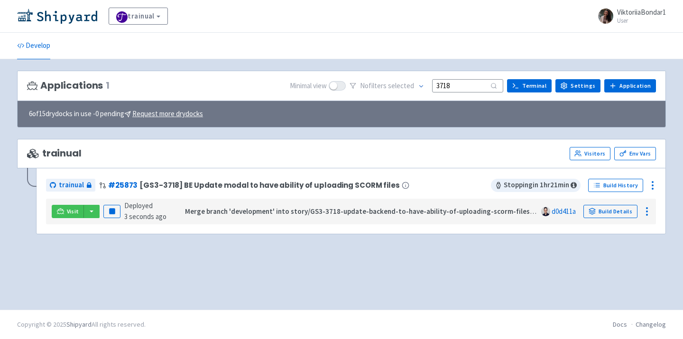 The width and height of the screenshot is (683, 339). Describe the element at coordinates (615, 185) in the screenshot. I see `a: Build History` at that location.